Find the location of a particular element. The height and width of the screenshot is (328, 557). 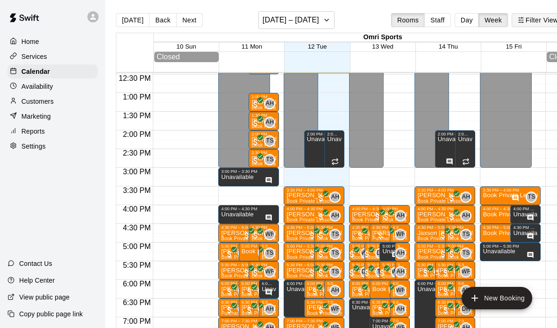

span: WF is located at coordinates (270, 234).